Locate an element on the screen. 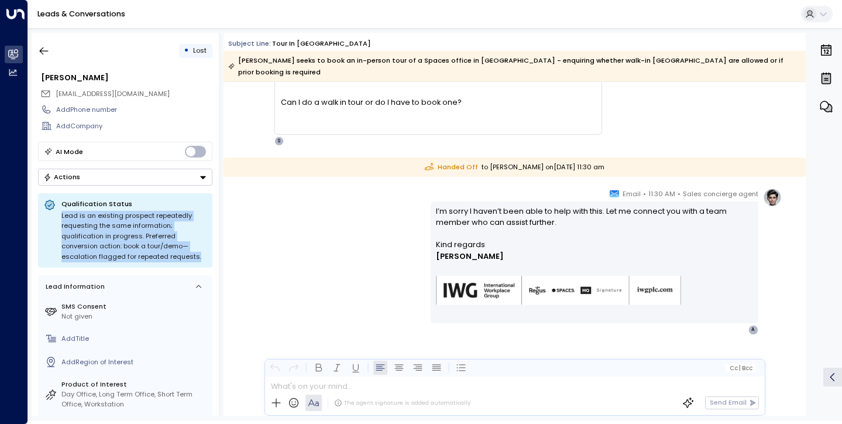 Image resolution: width=842 pixels, height=424 pixels. img: AIorK4zU2Kz5WUNqa9ifSKC9jFH1hjwenjvh85X70KBOPduETvkeZu4OqG8oPuqbwvp3xfXcMQJCRtwYb-SG is located at coordinates (559, 290).